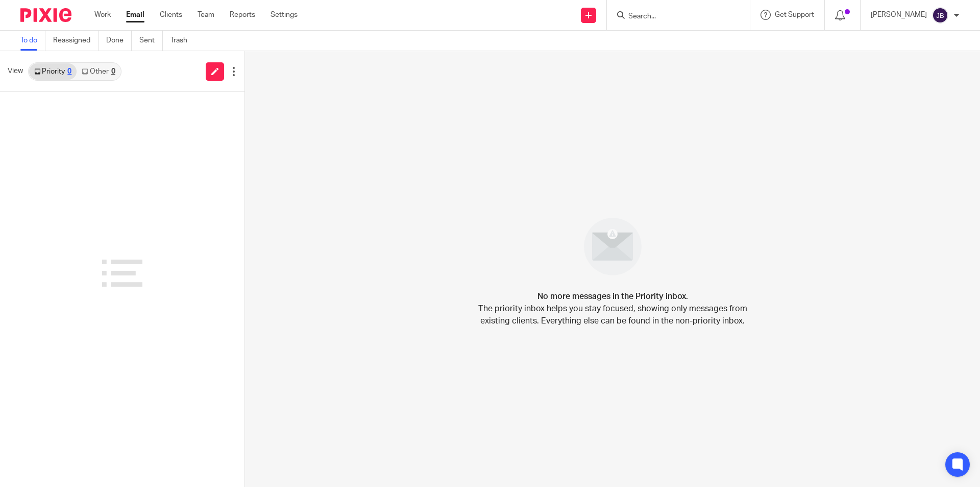 This screenshot has height=487, width=980. What do you see at coordinates (940, 16) in the screenshot?
I see `img: svg%3E` at bounding box center [940, 16].